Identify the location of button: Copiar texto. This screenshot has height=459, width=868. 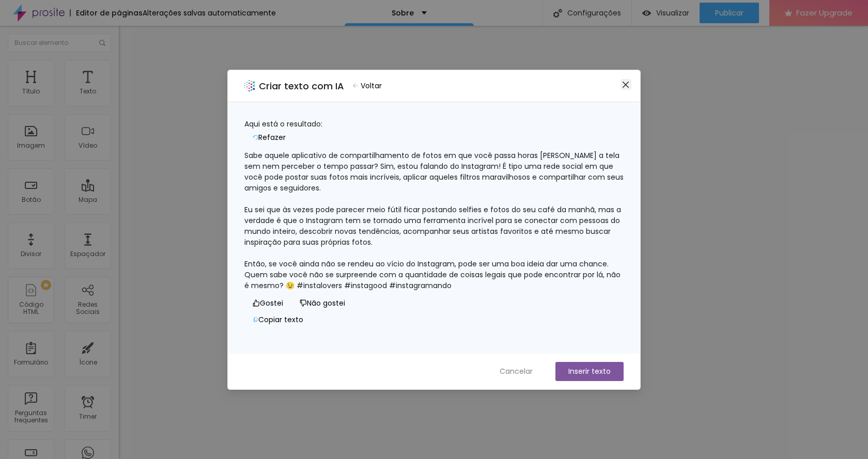
(278, 320).